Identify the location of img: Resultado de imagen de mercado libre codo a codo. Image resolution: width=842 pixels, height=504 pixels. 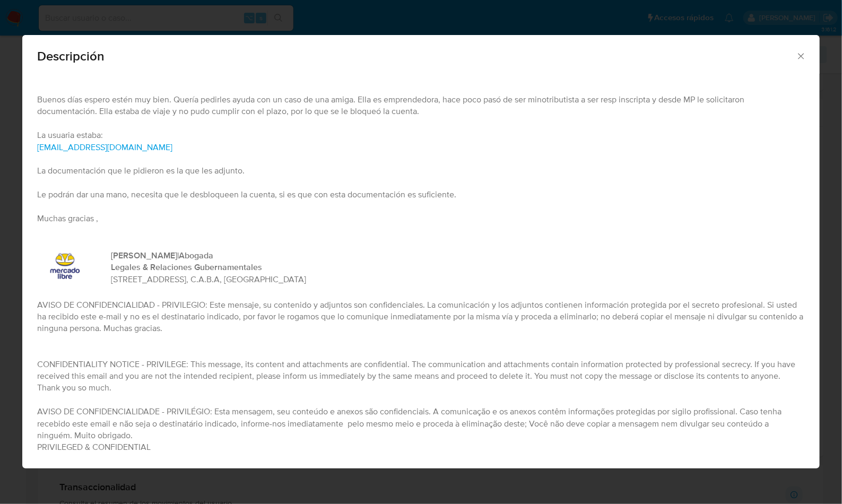
(67, 266).